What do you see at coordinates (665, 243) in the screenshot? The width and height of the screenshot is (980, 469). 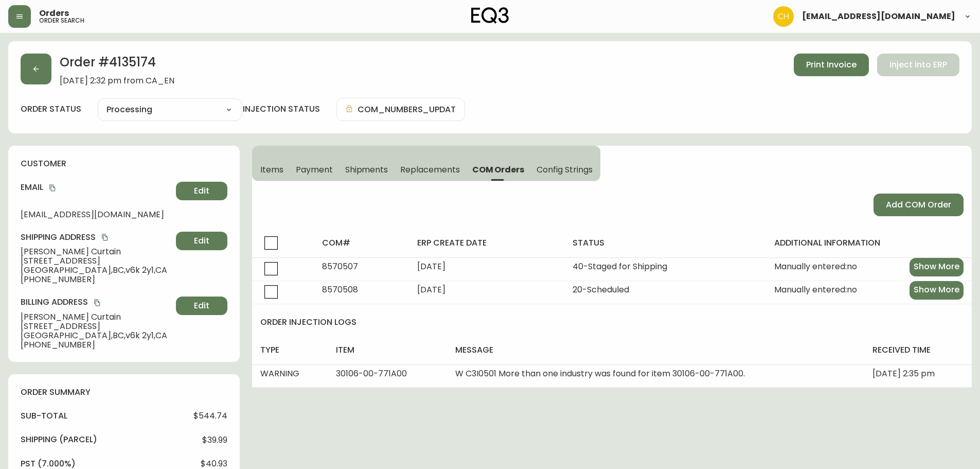 I see `h4: status` at bounding box center [665, 243].